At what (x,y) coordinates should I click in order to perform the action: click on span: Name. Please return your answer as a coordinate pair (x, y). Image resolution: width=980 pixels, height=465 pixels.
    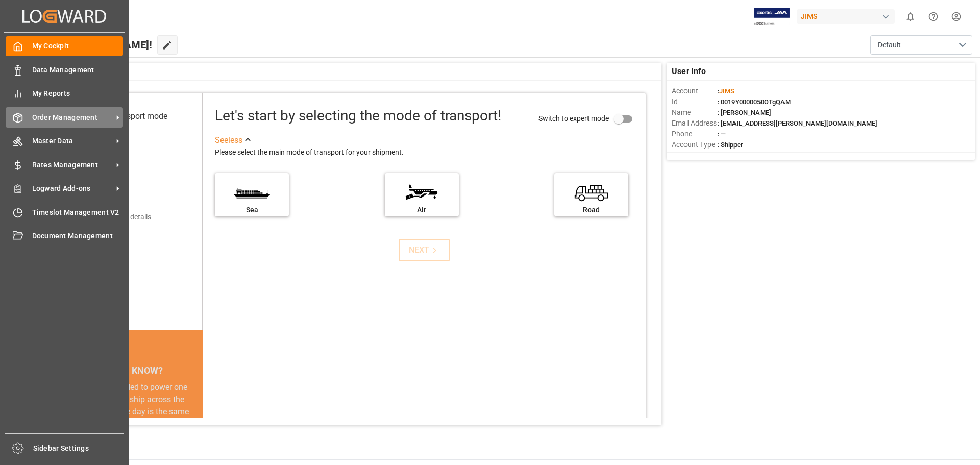
    Looking at the image, I should click on (695, 113).